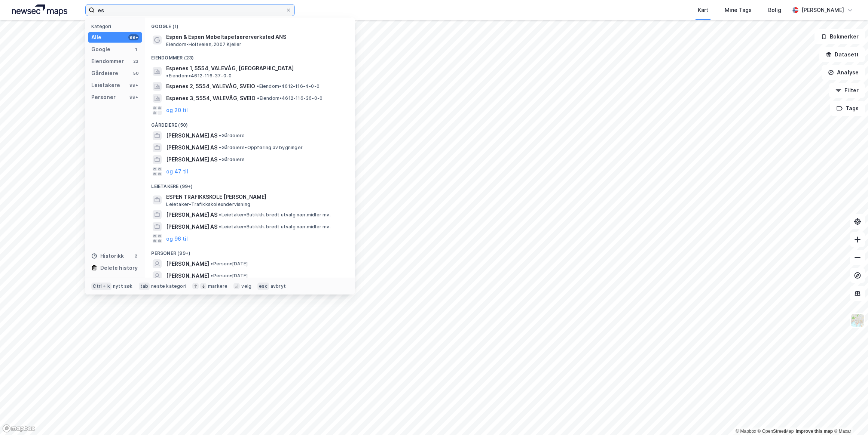 Image resolution: width=868 pixels, height=435 pixels. I want to click on div: Eiendommer, so click(108, 61).